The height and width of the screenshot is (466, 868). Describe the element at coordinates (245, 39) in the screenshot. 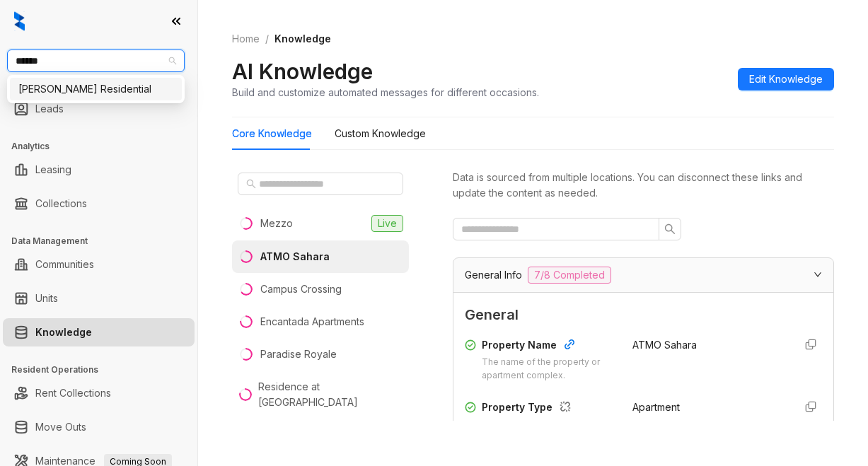

I see `a: Home` at that location.